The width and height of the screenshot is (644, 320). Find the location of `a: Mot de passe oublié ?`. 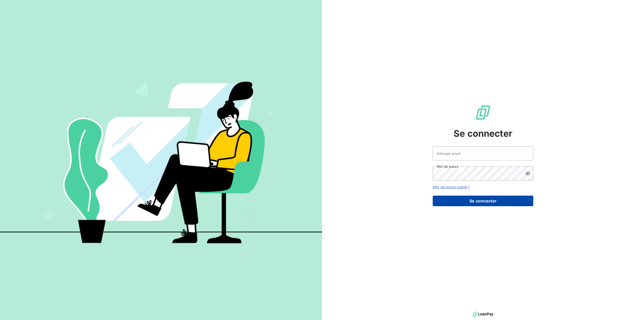

a: Mot de passe oublié ? is located at coordinates (451, 187).